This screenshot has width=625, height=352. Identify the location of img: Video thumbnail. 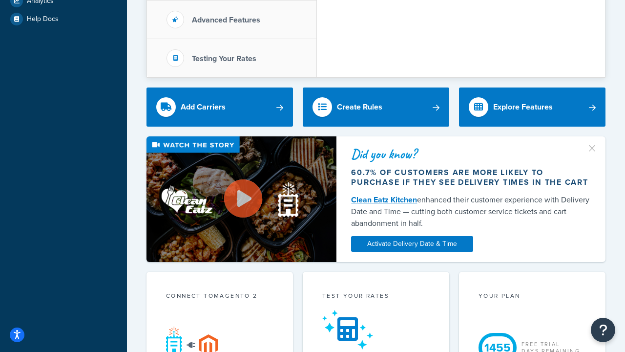
(241, 199).